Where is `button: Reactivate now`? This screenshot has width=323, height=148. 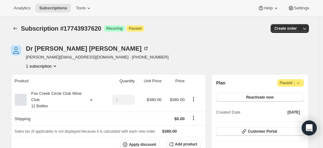
button: Reactivate now is located at coordinates (259, 97).